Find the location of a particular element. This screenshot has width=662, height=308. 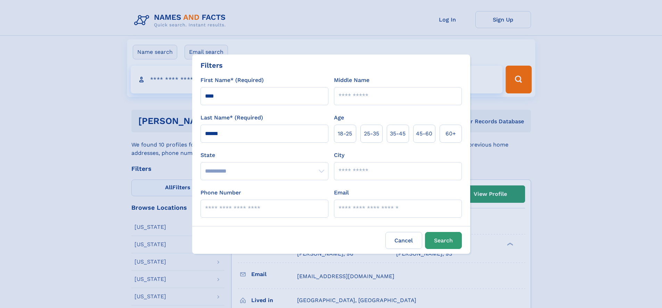

span: 35‑45 is located at coordinates (398, 134).